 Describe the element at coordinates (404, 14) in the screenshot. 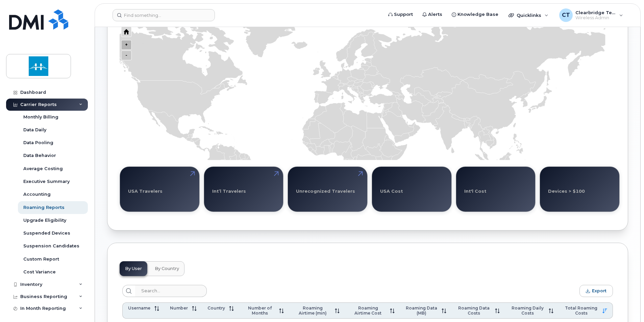

I see `span: Support` at that location.